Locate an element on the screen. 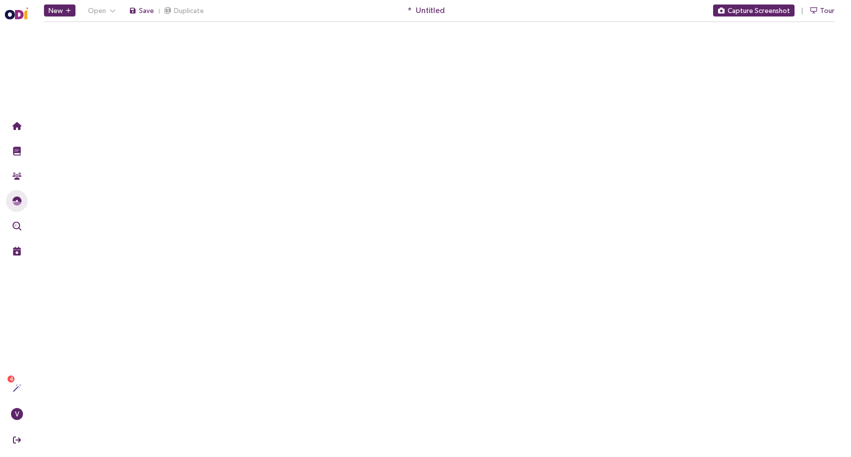  span: V is located at coordinates (17, 414).